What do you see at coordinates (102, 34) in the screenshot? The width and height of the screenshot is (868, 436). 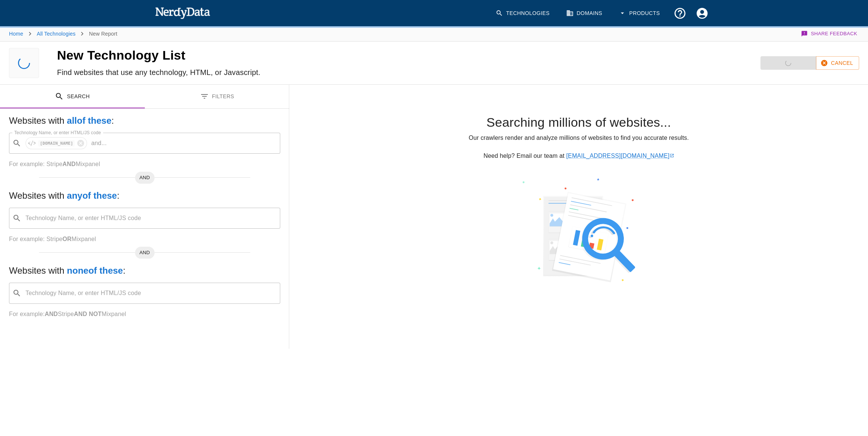 I see `p: New Report` at bounding box center [102, 34].